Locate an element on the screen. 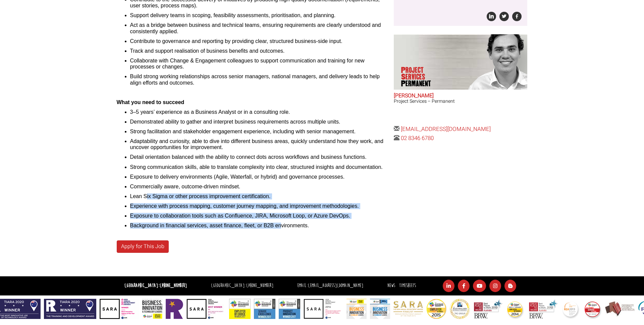 Image resolution: width=644 pixels, height=325 pixels. a: 02 8346 6780 is located at coordinates (417, 138).